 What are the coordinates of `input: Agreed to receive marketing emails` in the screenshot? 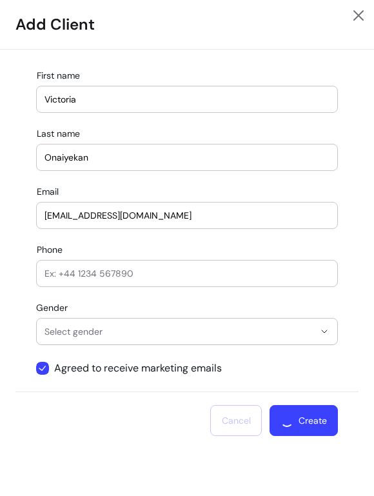 It's located at (134, 368).